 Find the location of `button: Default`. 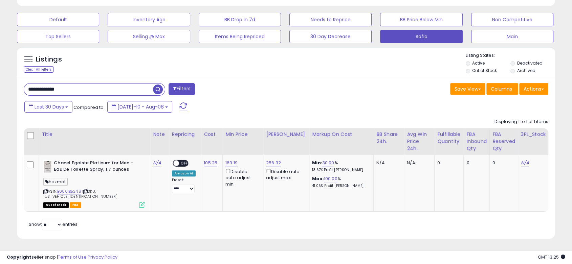

button: Default is located at coordinates (58, 20).